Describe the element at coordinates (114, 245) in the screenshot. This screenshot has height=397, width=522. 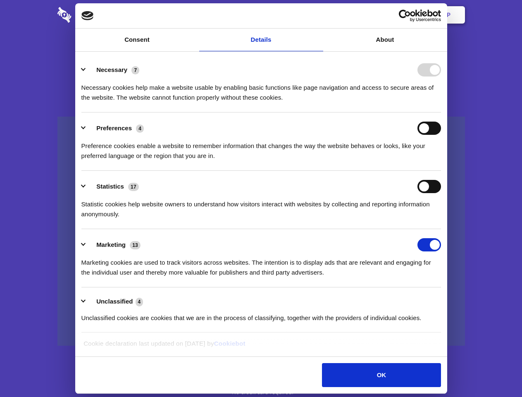
I see `button: Marketing (13)` at that location.